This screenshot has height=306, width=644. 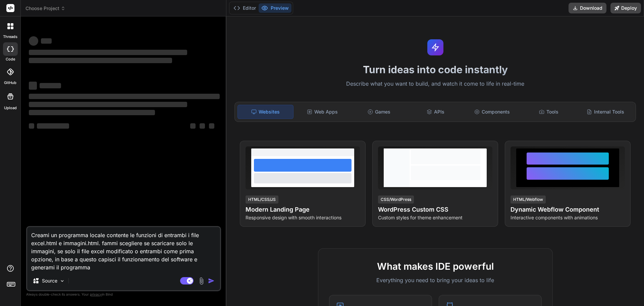 What do you see at coordinates (492, 111) in the screenshot?
I see `div: Components` at bounding box center [492, 111].